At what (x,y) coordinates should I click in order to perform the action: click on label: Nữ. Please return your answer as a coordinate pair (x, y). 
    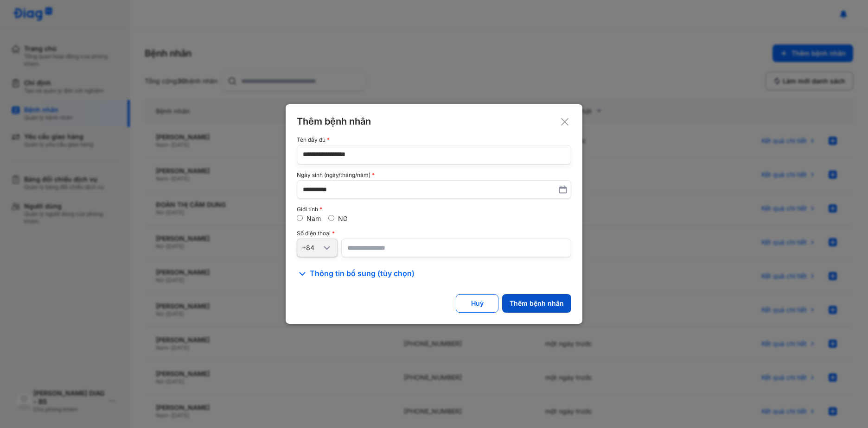
    Looking at the image, I should click on (342, 219).